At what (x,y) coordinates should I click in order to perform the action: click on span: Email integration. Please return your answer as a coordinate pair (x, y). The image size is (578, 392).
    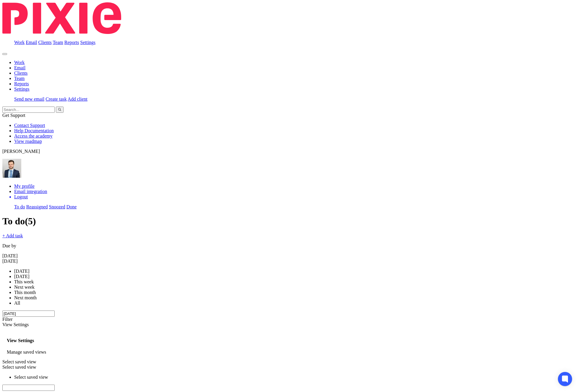
    Looking at the image, I should click on (31, 192).